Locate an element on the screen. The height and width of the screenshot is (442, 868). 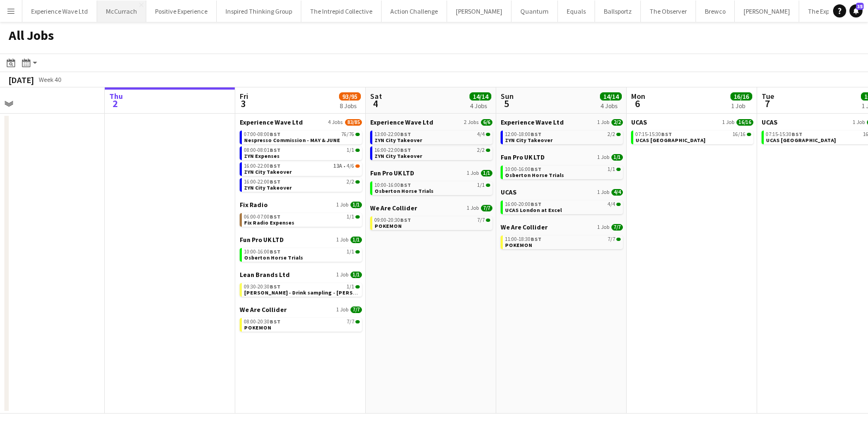
span: 07:15-15:30 is located at coordinates (784, 135).